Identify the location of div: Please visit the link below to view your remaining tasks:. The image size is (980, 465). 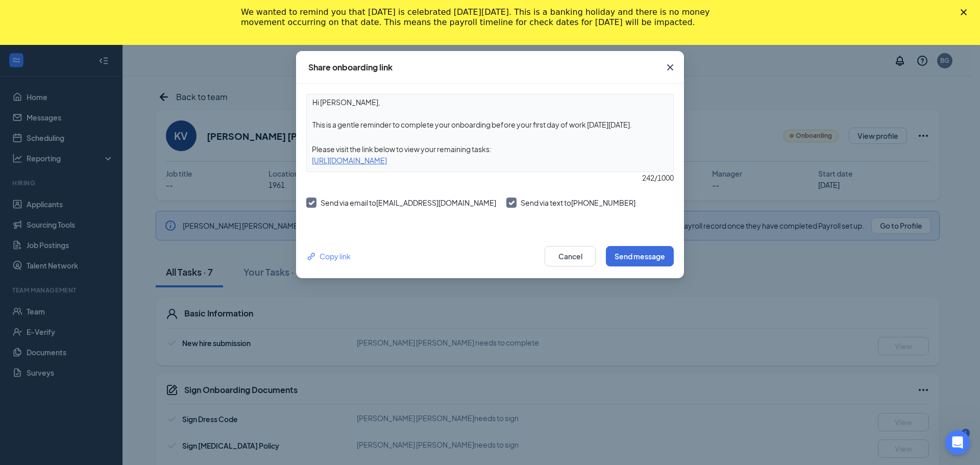
(490, 149).